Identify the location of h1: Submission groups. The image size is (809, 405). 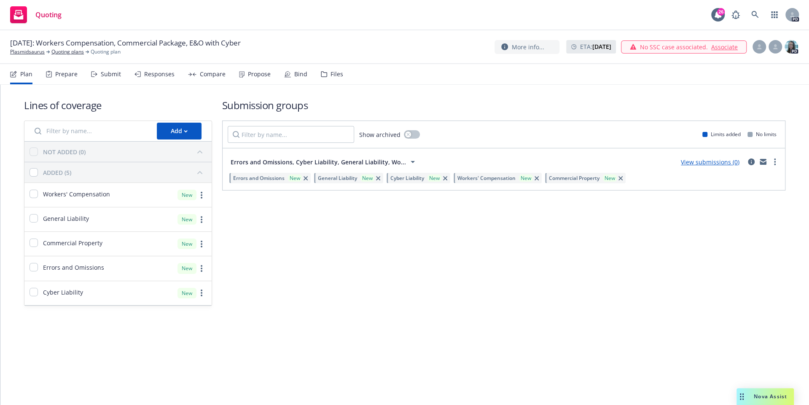
(504, 105).